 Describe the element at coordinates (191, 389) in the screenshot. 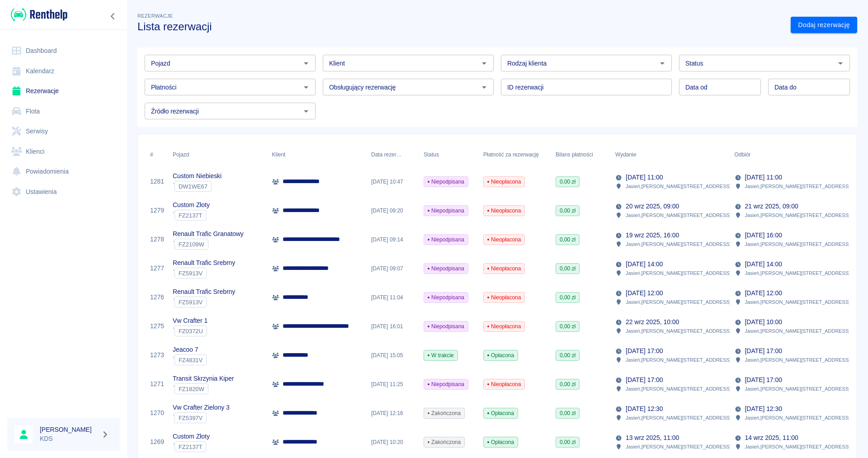

I see `span: FZ1820W` at that location.